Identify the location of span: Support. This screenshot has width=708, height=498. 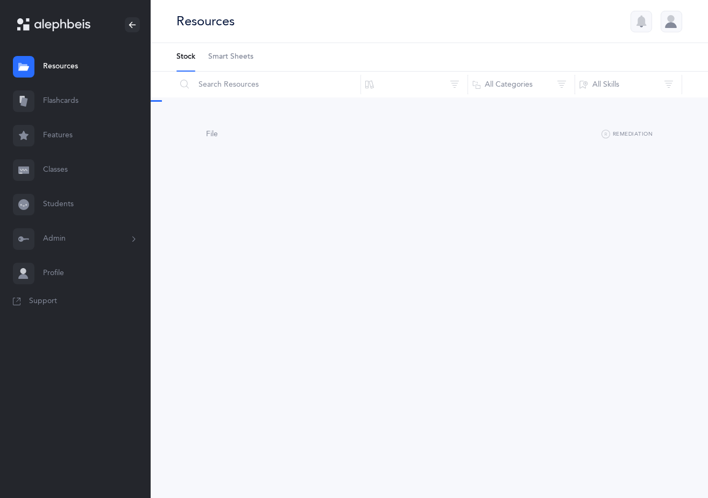
(43, 301).